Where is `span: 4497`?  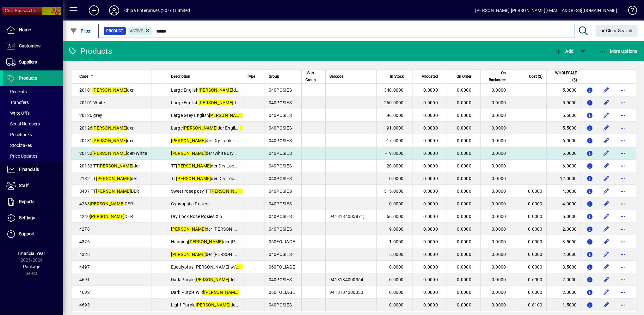
span: 4497 is located at coordinates (84, 267).